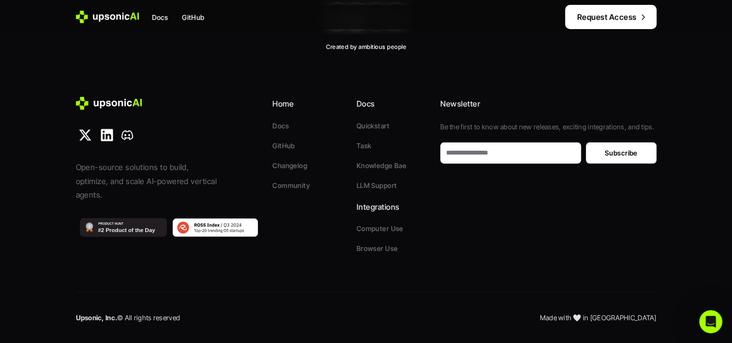 The width and height of the screenshot is (732, 343). What do you see at coordinates (396, 207) in the screenshot?
I see `p: Integrations` at bounding box center [396, 207].